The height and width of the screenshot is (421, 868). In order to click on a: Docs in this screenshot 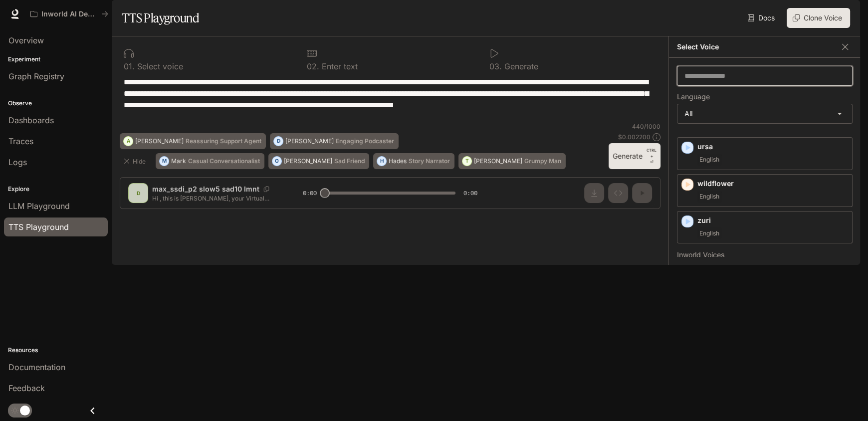, I will do `click(762, 18)`.